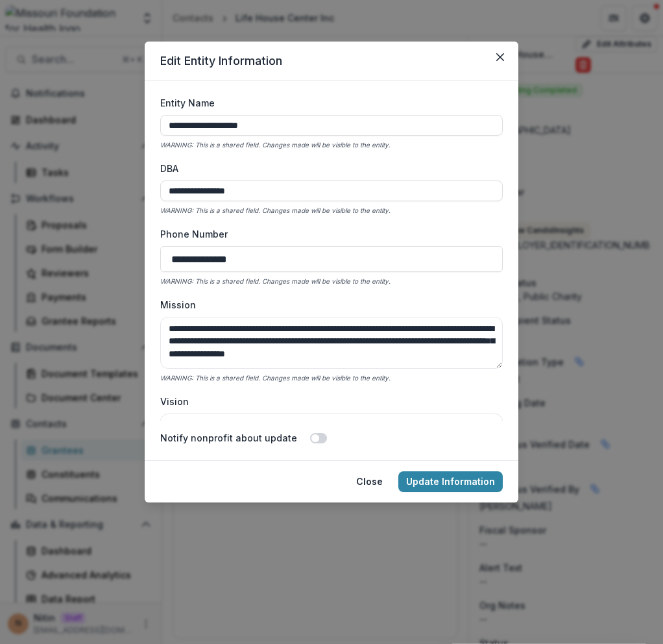 Image resolution: width=663 pixels, height=644 pixels. I want to click on label: Entity Name, so click(328, 102).